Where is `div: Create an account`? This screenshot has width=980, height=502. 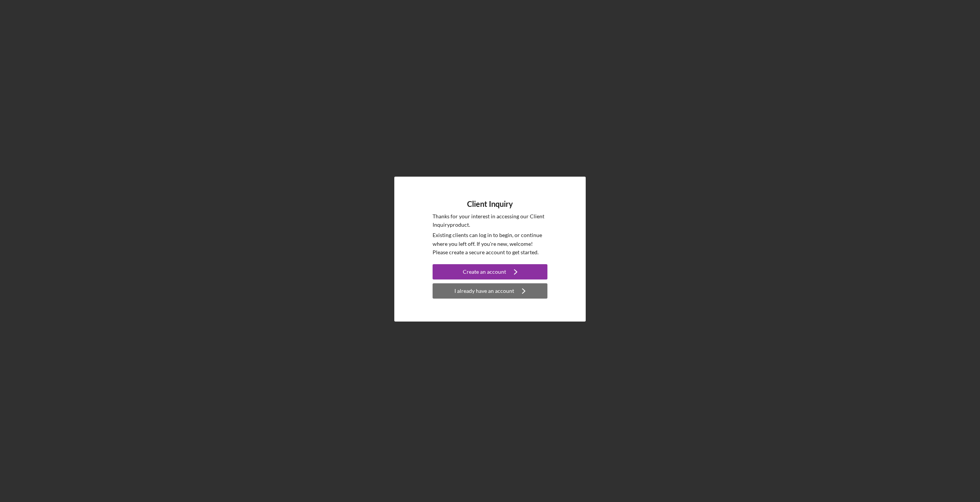 div: Create an account is located at coordinates (484, 272).